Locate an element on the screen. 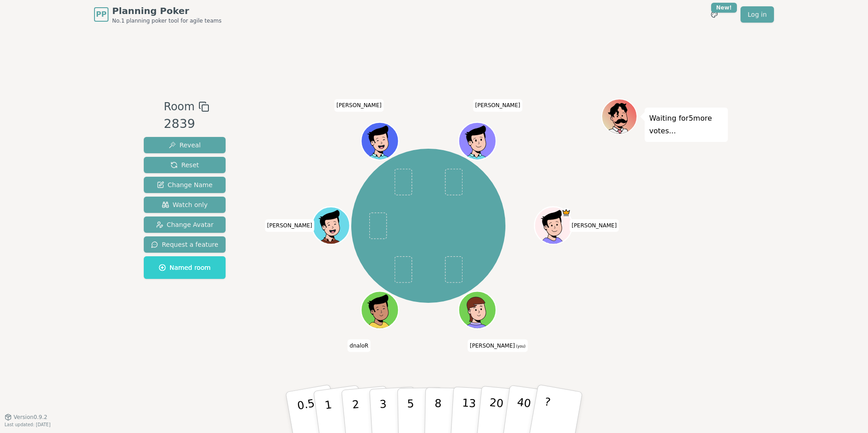 The width and height of the screenshot is (868, 433). button: Click to change your avatar is located at coordinates (477, 310).